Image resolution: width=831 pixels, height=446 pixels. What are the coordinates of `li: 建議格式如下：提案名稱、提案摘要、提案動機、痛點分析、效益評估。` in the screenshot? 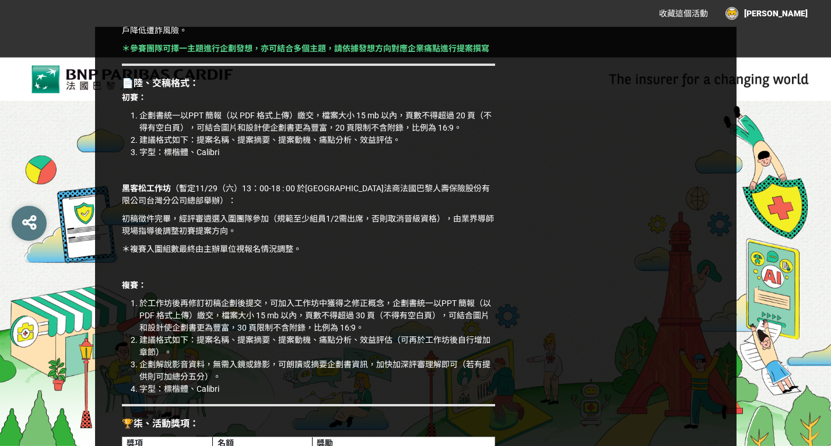 It's located at (317, 140).